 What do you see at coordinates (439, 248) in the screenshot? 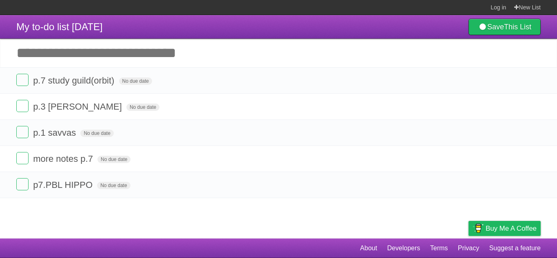
I see `a: Terms` at bounding box center [439, 248].